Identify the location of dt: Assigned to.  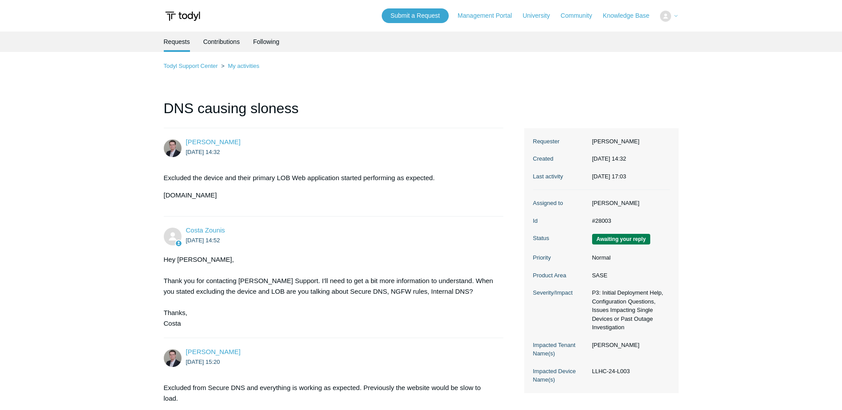
(560, 203).